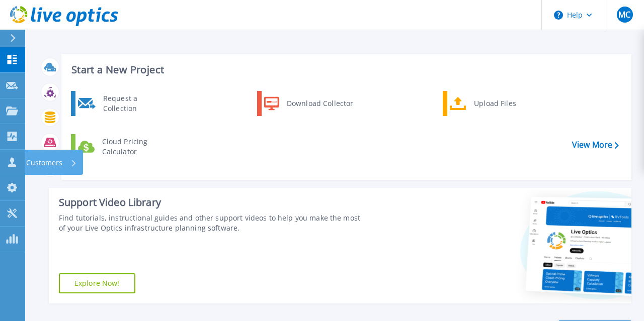 The height and width of the screenshot is (321, 644). What do you see at coordinates (494, 103) in the screenshot?
I see `a: Upload Files` at bounding box center [494, 103].